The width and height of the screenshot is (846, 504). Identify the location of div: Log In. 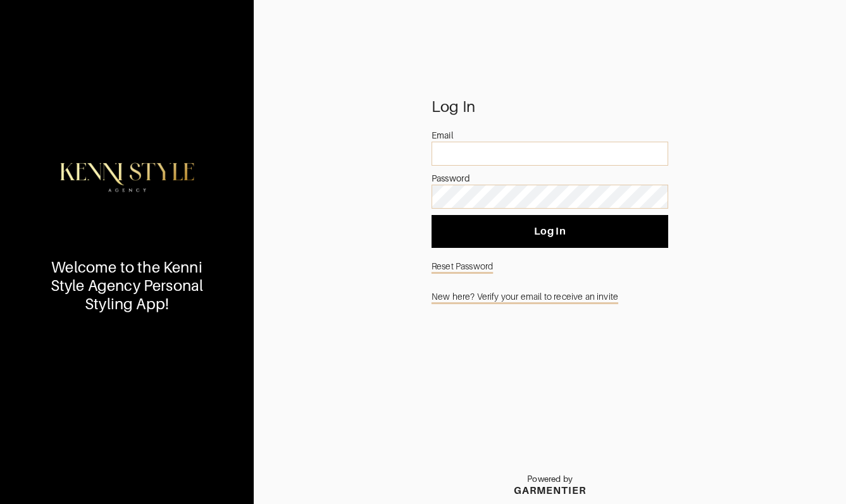
(550, 107).